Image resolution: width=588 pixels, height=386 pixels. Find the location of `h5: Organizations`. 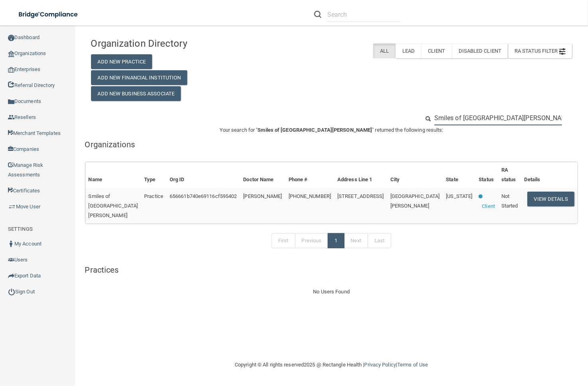

h5: Organizations is located at coordinates (331, 144).